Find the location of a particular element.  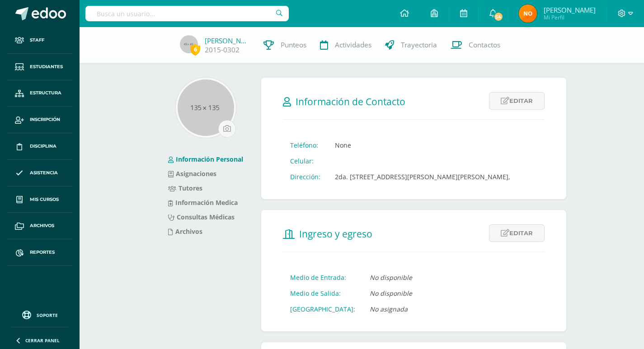

i: No asignada is located at coordinates (389, 309).